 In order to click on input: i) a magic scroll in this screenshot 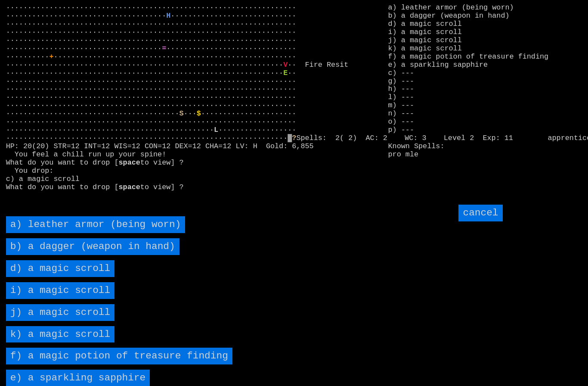, I will do `click(60, 290)`.